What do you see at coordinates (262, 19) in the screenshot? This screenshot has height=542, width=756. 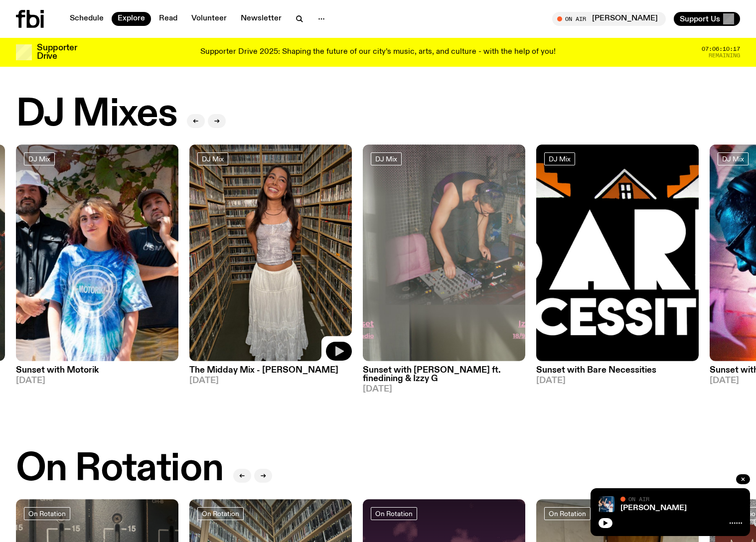 I see `a: Newsletter` at bounding box center [262, 19].